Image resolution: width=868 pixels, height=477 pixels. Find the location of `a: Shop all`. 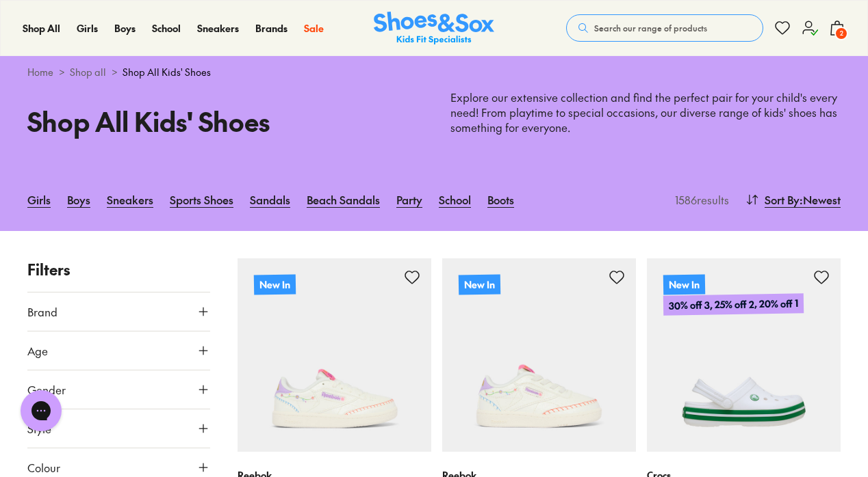

a: Shop all is located at coordinates (88, 72).